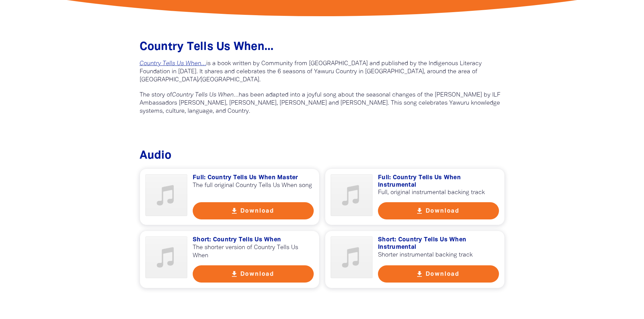  What do you see at coordinates (438, 244) in the screenshot?
I see `h3: Short: Country Tells Us When Instrumental` at bounding box center [438, 244].